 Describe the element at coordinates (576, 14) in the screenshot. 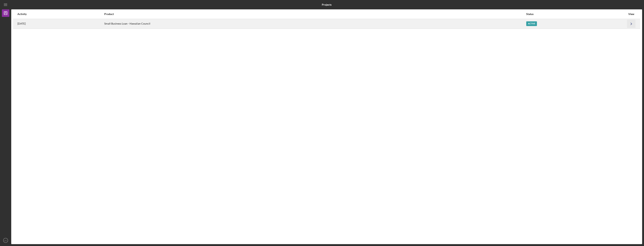

I see `div: Status` at that location.